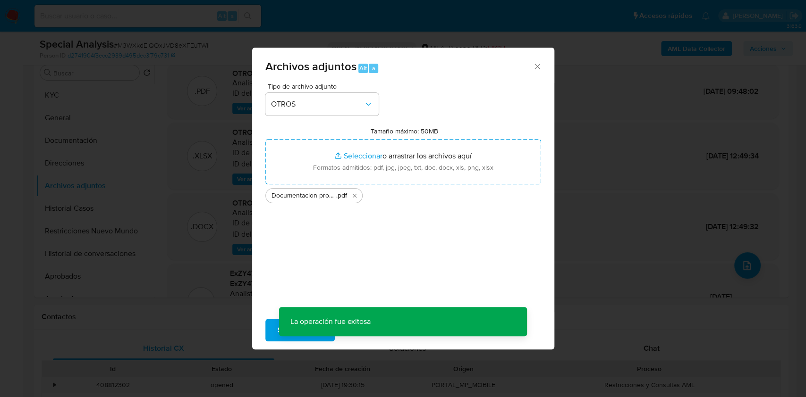  I want to click on label: Tamaño máximo: 50MB, so click(404, 131).